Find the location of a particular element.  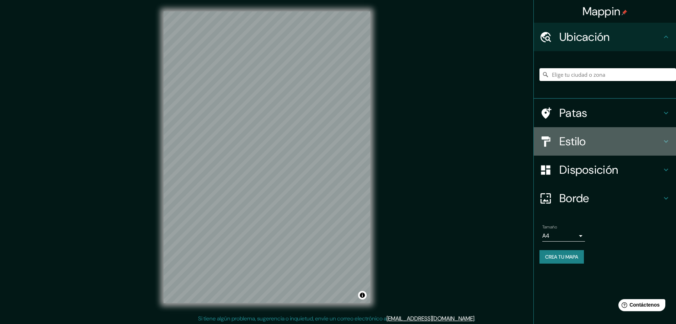

font: Mappin is located at coordinates (601, 11).